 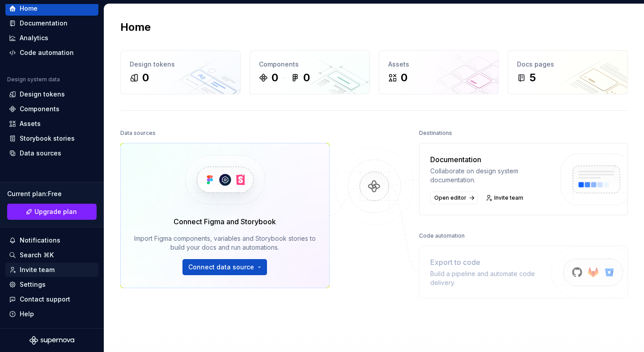 What do you see at coordinates (52, 240) in the screenshot?
I see `button: Notifications` at bounding box center [52, 240].